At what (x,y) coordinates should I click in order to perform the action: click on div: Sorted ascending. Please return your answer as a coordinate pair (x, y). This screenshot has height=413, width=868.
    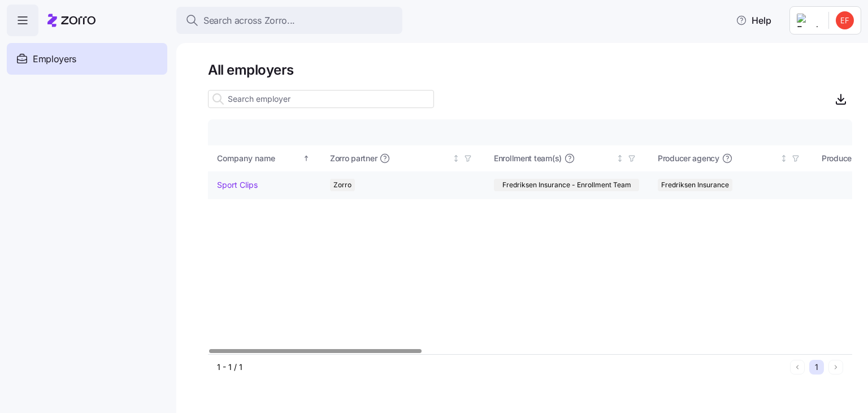
    Looking at the image, I should click on (306, 158).